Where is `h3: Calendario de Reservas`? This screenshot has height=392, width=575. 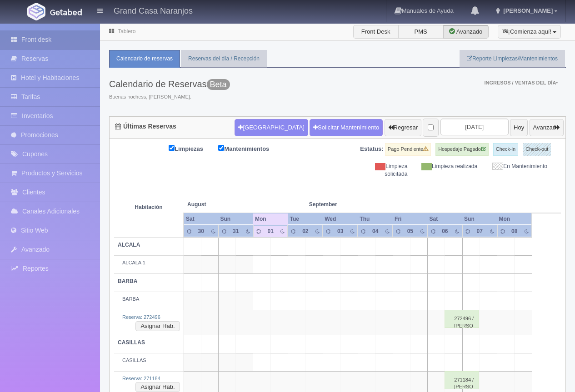 h3: Calendario de Reservas is located at coordinates (169, 84).